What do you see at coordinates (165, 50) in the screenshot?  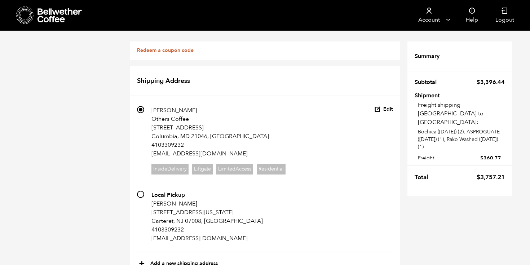 I see `a: Redeem a coupon code` at bounding box center [165, 50].